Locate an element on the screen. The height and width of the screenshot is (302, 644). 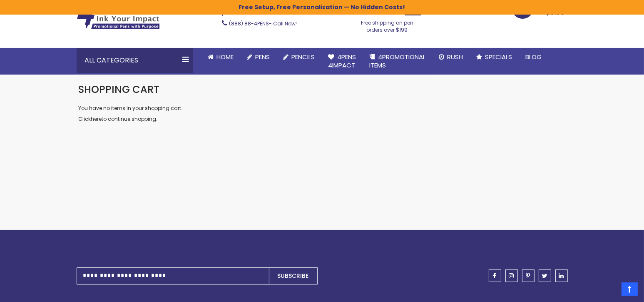
span: Specials is located at coordinates (499, 57).